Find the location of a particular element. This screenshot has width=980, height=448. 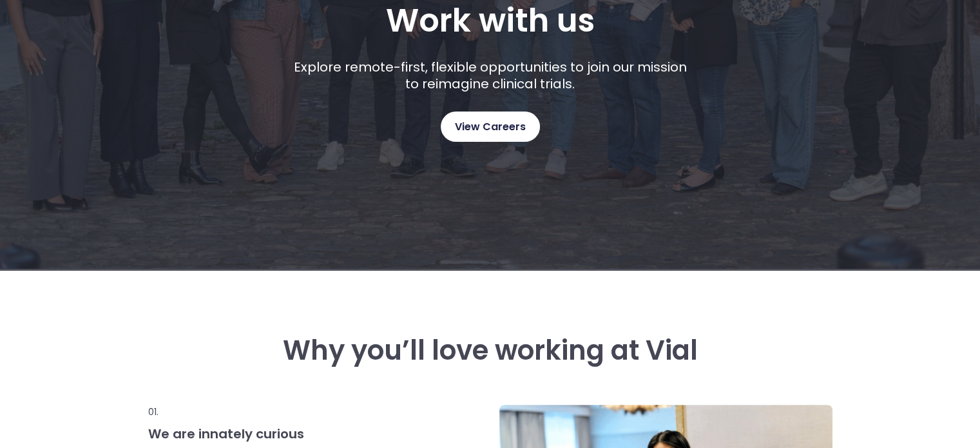

a: View Careers is located at coordinates (490, 126).